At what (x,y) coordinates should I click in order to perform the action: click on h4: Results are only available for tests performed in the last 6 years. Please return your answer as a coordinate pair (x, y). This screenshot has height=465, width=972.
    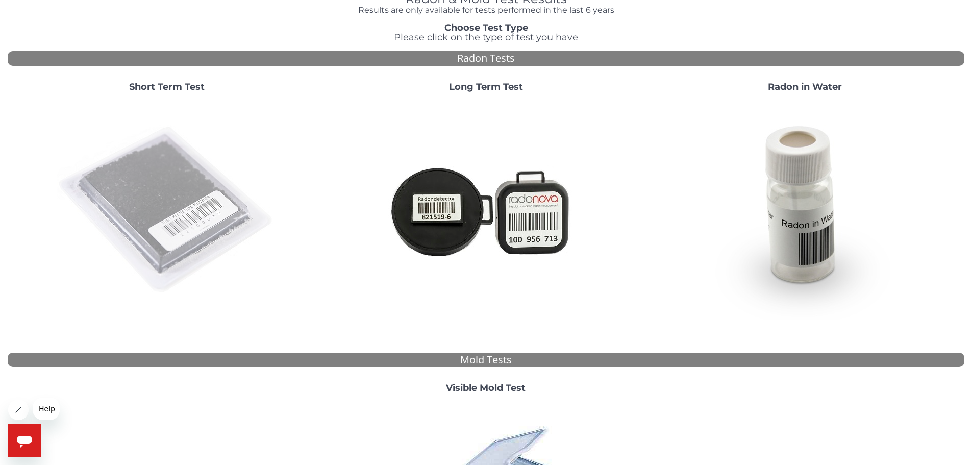
    Looking at the image, I should click on (486, 10).